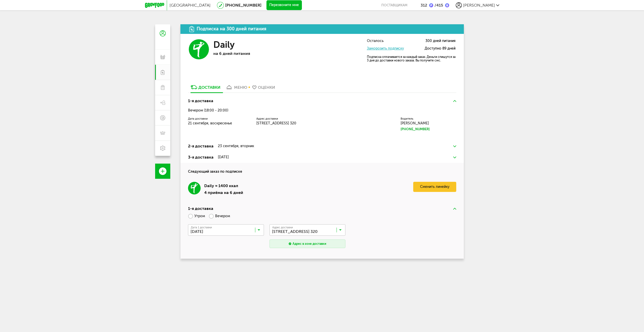  Describe the element at coordinates (210, 123) in the screenshot. I see `span: 21 сентября, воскресенье` at that location.